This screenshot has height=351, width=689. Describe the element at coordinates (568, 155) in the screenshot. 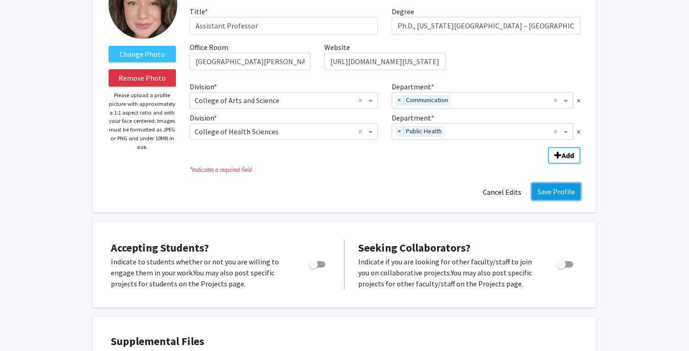

I see `b: Add` at that location.